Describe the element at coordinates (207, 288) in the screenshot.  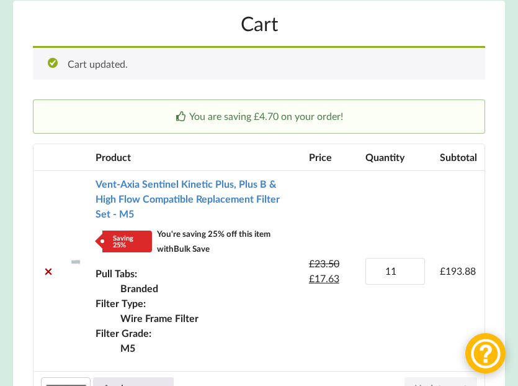
I see `p: Branded` at that location.